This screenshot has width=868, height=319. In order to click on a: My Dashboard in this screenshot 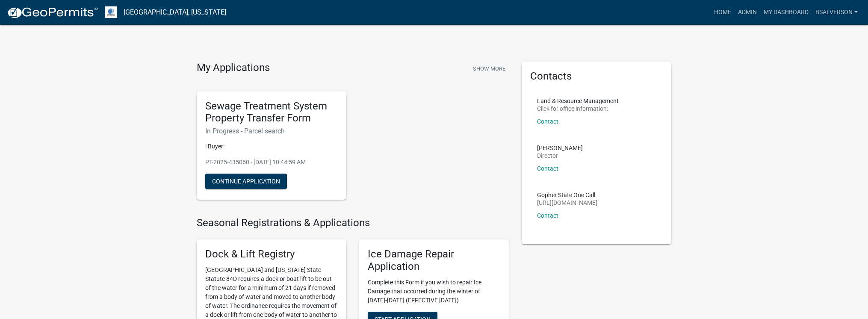, I will do `click(786, 12)`.